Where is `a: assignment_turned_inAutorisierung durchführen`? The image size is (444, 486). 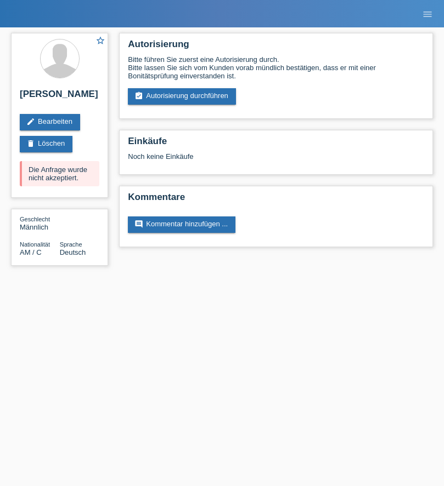 a: assignment_turned_inAutorisierung durchführen is located at coordinates (181, 96).